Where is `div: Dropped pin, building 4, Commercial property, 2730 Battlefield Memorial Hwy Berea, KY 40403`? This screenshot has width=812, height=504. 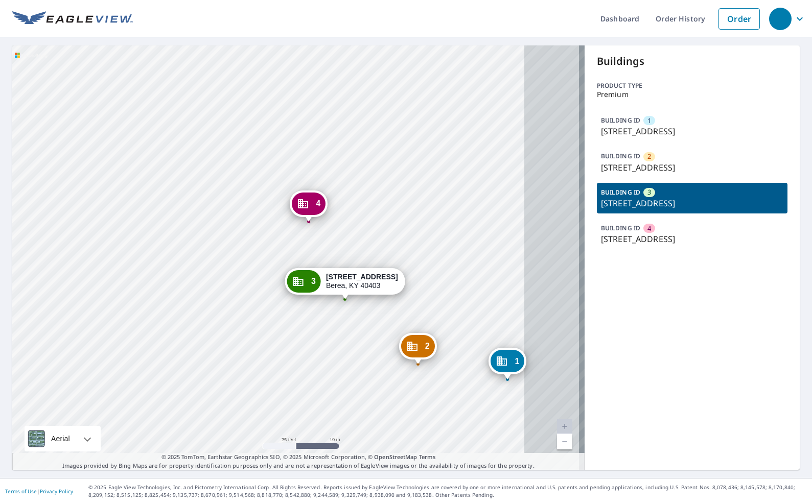 div: Dropped pin, building 4, Commercial property, 2730 Battlefield Memorial Hwy Berea, KY 40403 is located at coordinates (308, 207).